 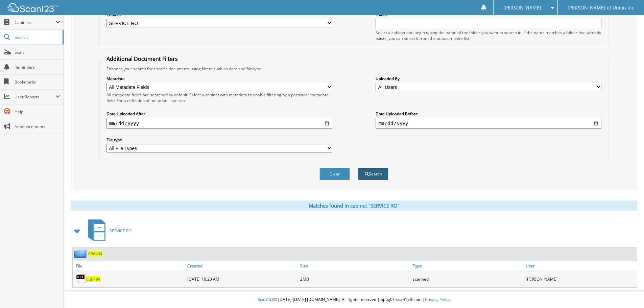 What do you see at coordinates (355, 266) in the screenshot?
I see `a: Size` at bounding box center [355, 266].